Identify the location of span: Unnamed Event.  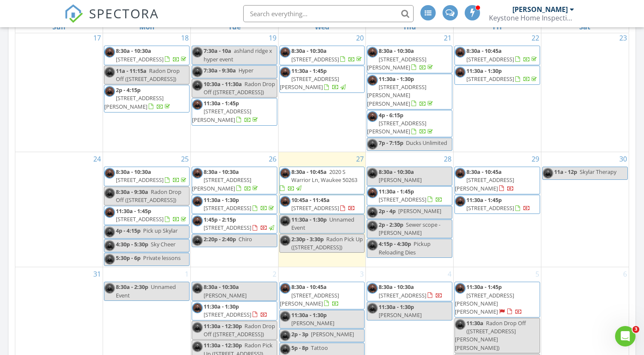
(323, 223).